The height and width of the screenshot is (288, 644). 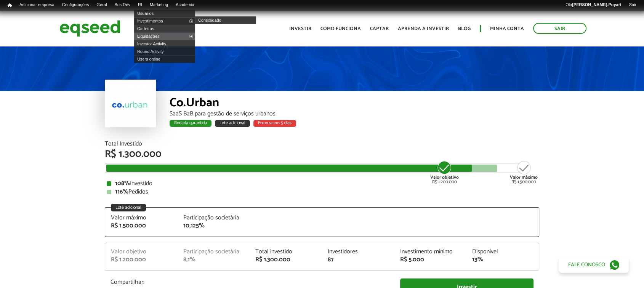 What do you see at coordinates (190, 123) in the screenshot?
I see `div: Rodada garantida` at bounding box center [190, 123].